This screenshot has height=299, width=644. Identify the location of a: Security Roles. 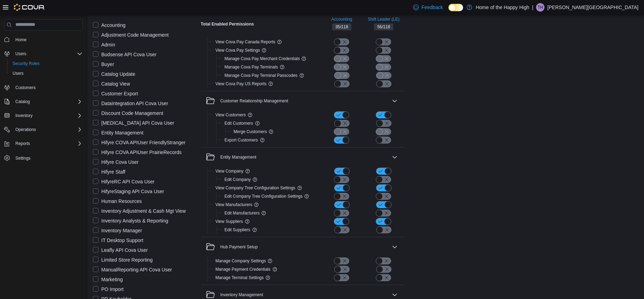
(26, 63).